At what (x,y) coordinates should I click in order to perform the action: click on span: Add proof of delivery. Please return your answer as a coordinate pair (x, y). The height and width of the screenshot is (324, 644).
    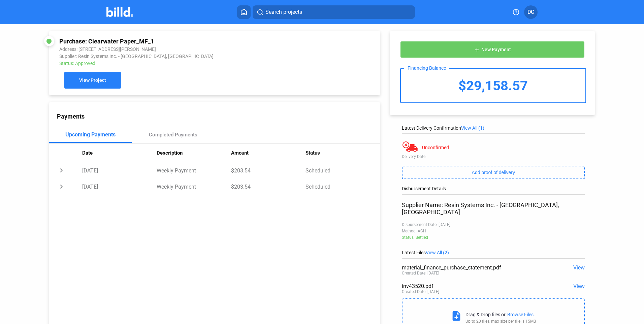
    Looking at the image, I should click on (493, 172).